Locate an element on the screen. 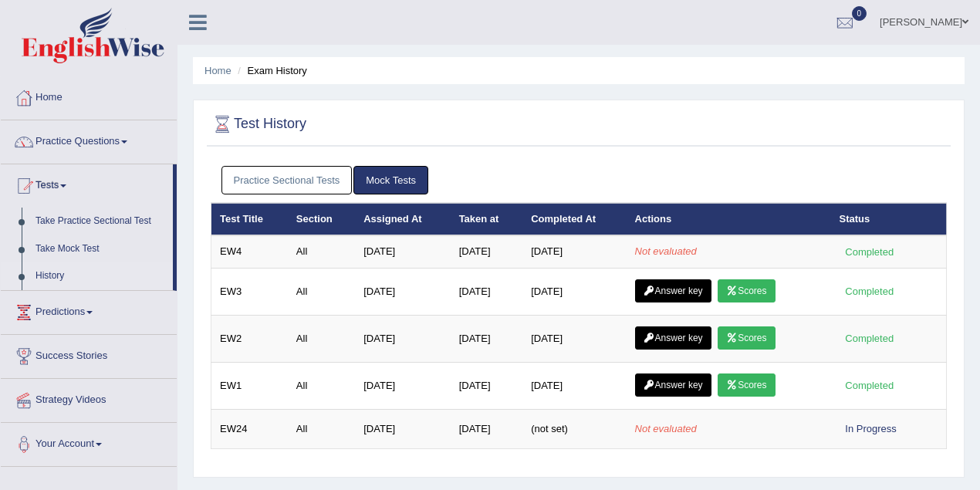  th: Section is located at coordinates (321, 219).